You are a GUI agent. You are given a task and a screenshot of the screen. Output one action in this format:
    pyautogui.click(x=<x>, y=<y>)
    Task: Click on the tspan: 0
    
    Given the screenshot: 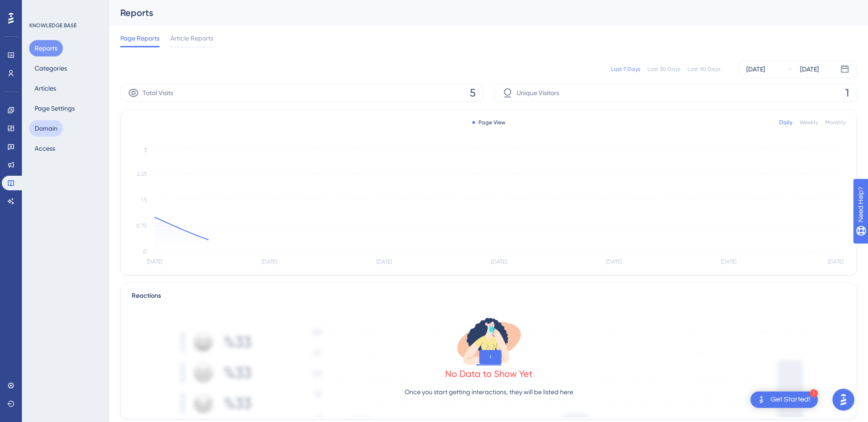 What is the action you would take?
    pyautogui.click(x=145, y=252)
    